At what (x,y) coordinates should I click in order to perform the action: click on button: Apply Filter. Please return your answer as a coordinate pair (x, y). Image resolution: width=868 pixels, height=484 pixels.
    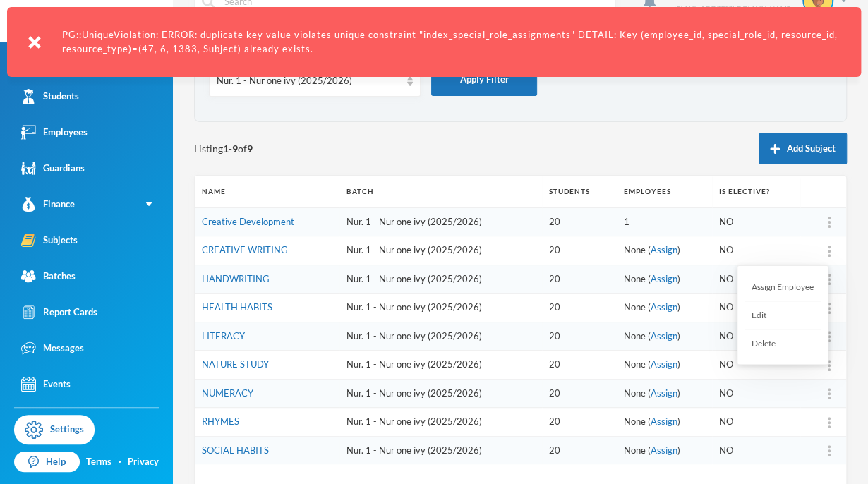
    Looking at the image, I should click on (484, 80).